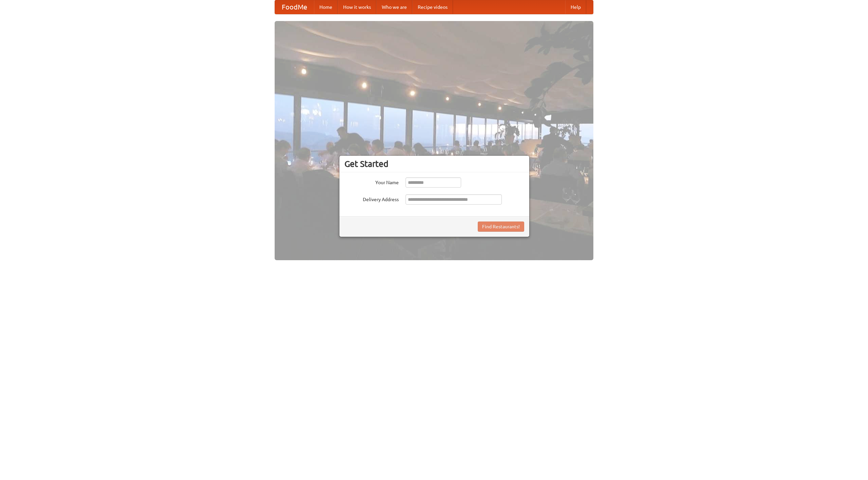 The image size is (868, 480). Describe the element at coordinates (326, 7) in the screenshot. I see `a: Home` at that location.